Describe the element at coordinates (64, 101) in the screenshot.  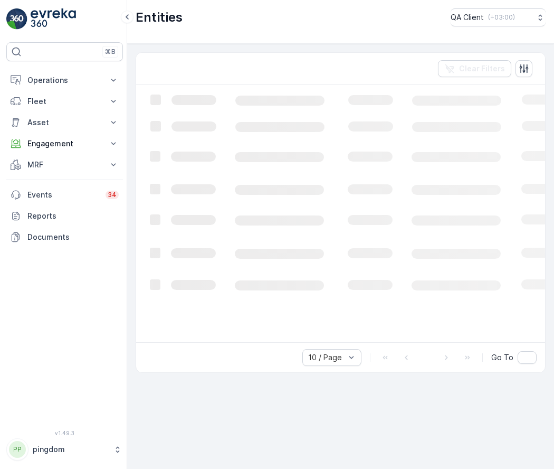
I see `button: Fleet` at that location.